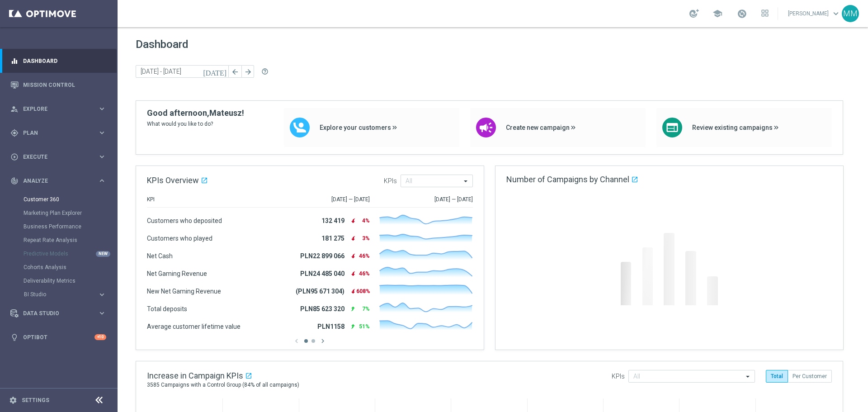 The image size is (868, 412). What do you see at coordinates (58, 109) in the screenshot?
I see `div: person_search Explore keyboard_arrow_right` at bounding box center [58, 109].